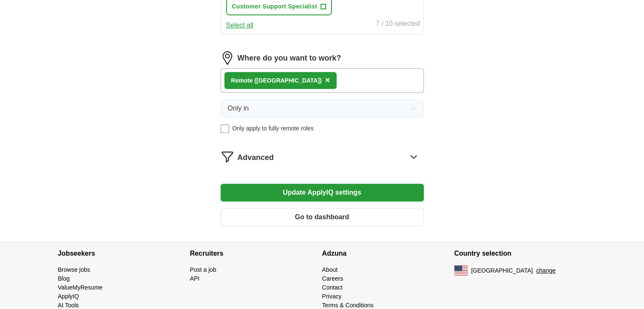 The width and height of the screenshot is (644, 309). What do you see at coordinates (348, 305) in the screenshot?
I see `a: Terms & Conditions` at bounding box center [348, 305].